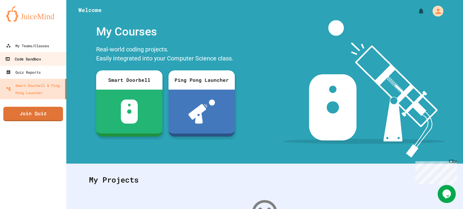 The image size is (463, 209). I want to click on div: My Projects, so click(265, 180).